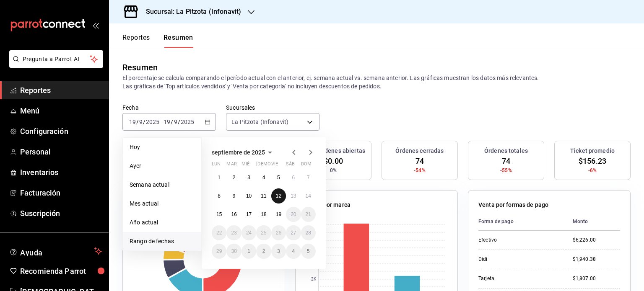 The height and width of the screenshot is (291, 644). What do you see at coordinates (308, 251) in the screenshot?
I see `button: 5 de octubre de 2025` at bounding box center [308, 251].